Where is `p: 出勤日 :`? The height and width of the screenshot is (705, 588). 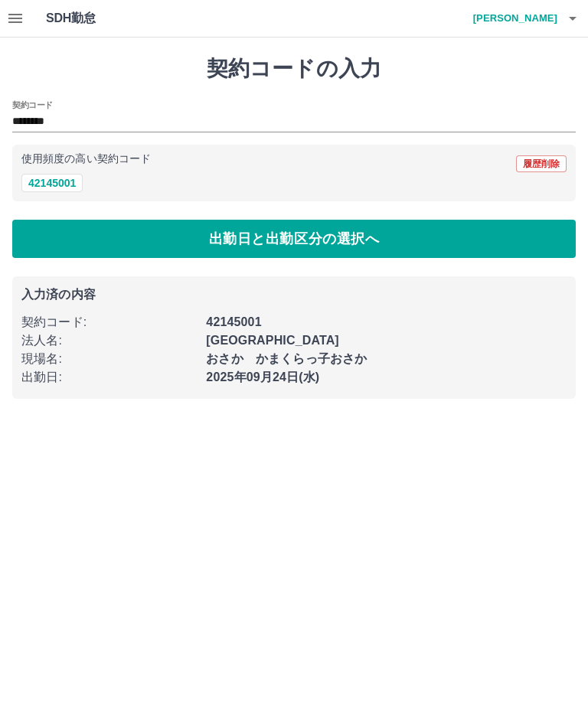 p: 出勤日 : is located at coordinates (109, 378).